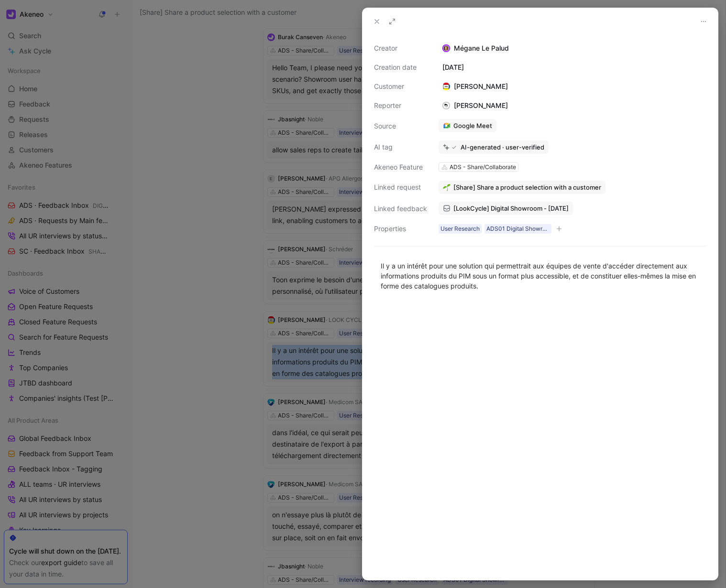  What do you see at coordinates (400, 167) in the screenshot?
I see `div: Akeneo Feature` at bounding box center [400, 167].